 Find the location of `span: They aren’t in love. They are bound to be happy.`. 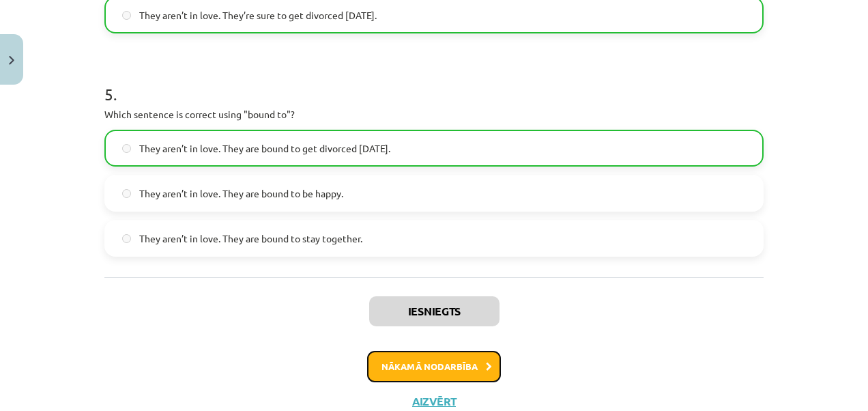

span: They aren’t in love. They are bound to be happy. is located at coordinates (241, 194).